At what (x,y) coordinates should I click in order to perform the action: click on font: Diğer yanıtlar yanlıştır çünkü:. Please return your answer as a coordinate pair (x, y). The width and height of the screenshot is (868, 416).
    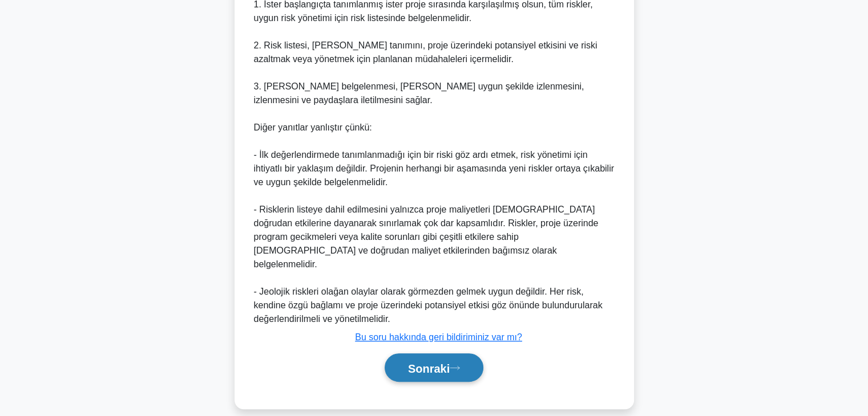
    Looking at the image, I should click on (313, 127).